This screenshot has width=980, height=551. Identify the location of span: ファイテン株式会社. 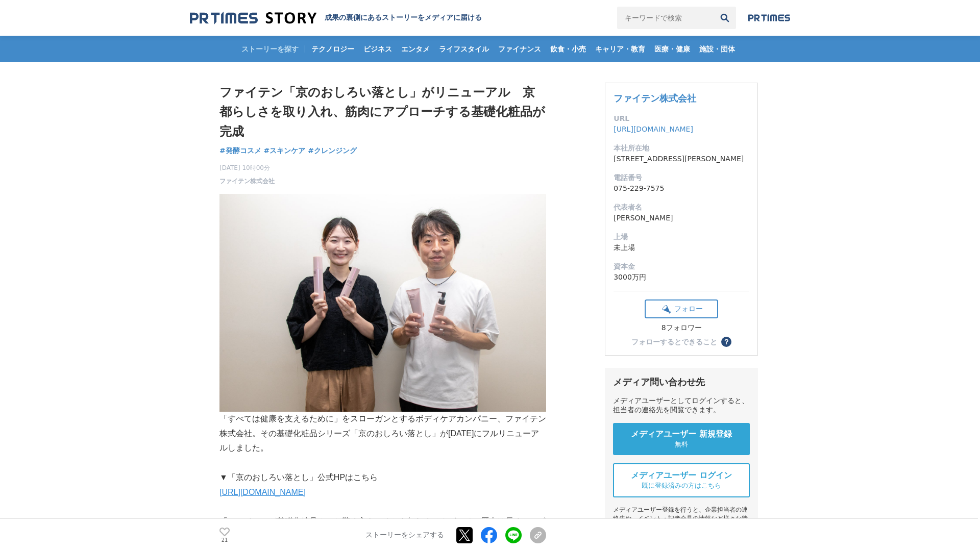
(247, 181).